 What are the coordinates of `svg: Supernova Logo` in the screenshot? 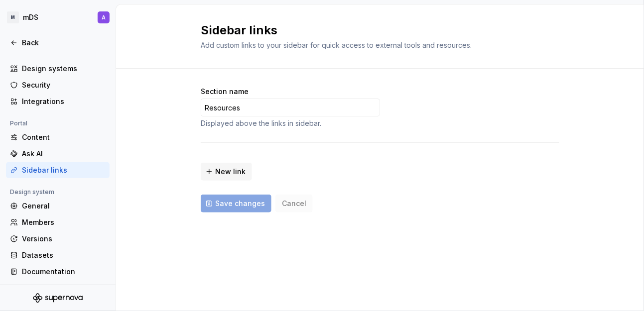 It's located at (58, 298).